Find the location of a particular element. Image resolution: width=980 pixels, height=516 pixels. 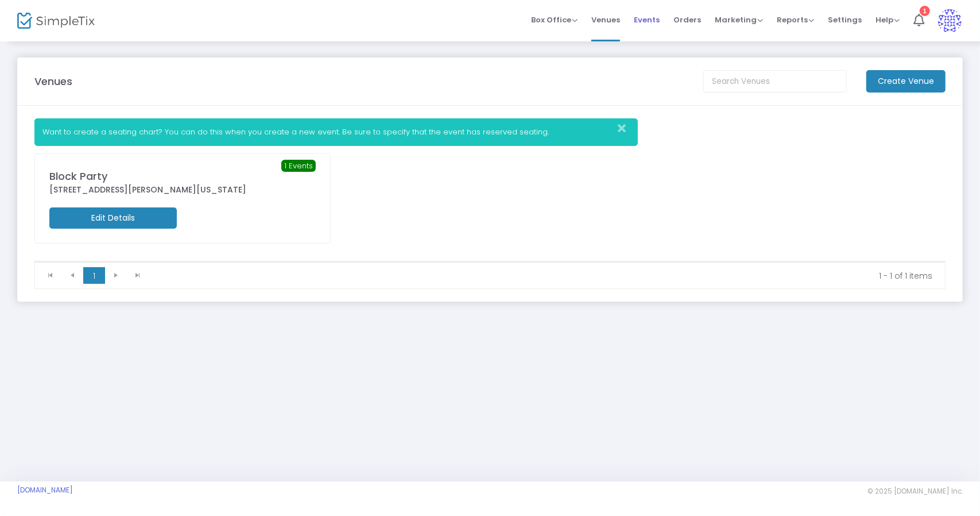

span: Orders is located at coordinates (687, 19).